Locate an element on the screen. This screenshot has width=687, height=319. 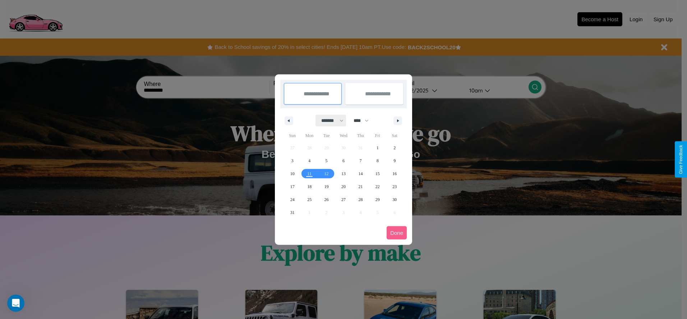
button: 26 is located at coordinates (326, 200).